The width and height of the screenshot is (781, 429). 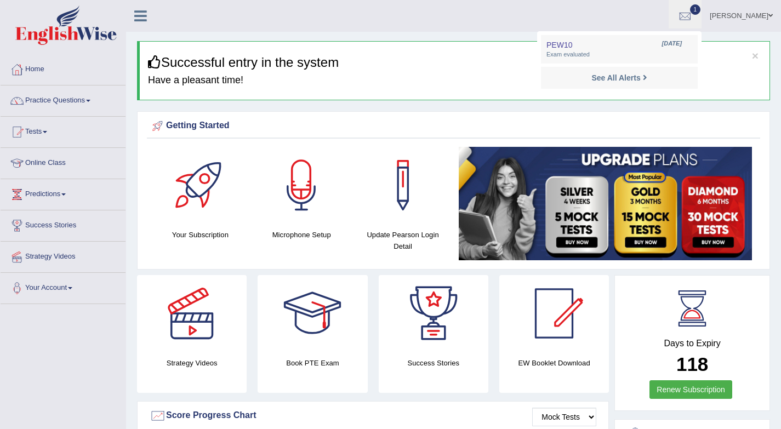 I want to click on a: Your Account, so click(x=63, y=287).